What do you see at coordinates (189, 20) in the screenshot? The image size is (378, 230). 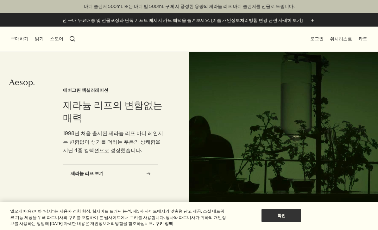 I see `button: 전 구매 무료배송 및 선물포장과 단독 기프트 메시지 카드 혜택을 즐겨보세요. [이솝 개인정보처리방침 변경 관련 자세히 보기]` at bounding box center [189, 20].